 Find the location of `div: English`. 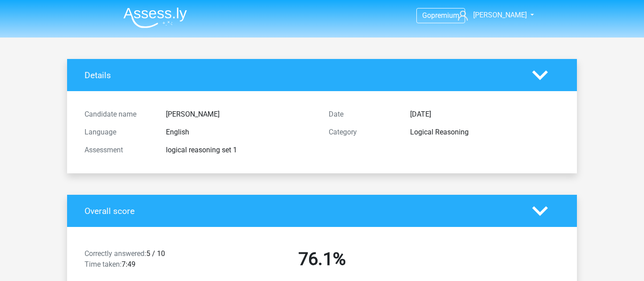

div: English is located at coordinates (241, 132).